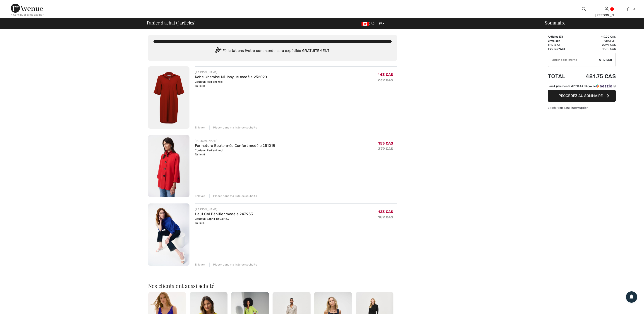 Image resolution: width=644 pixels, height=314 pixels. I want to click on div: < Continuer à magasiner, so click(27, 15).